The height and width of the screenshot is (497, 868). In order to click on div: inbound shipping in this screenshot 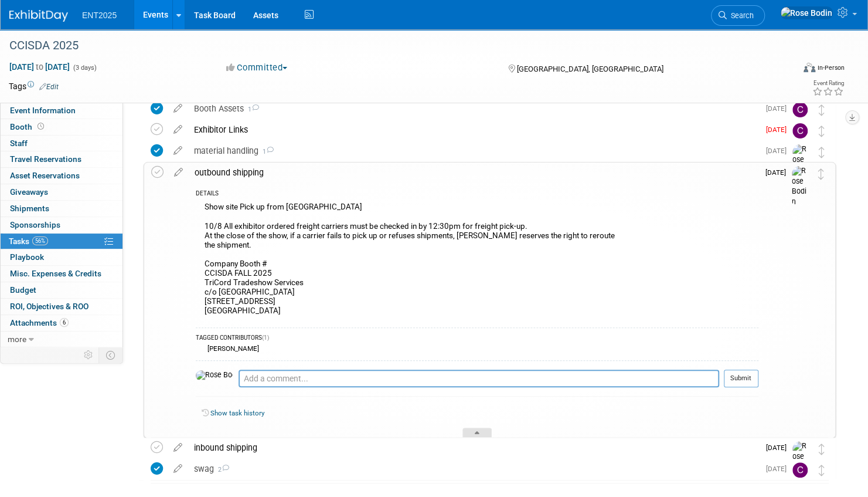, I will do `click(474, 447)`.